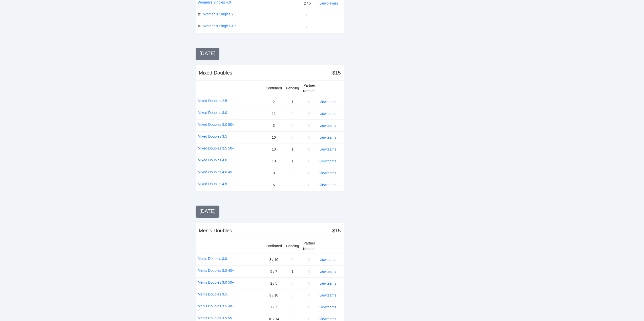 The width and height of the screenshot is (644, 321). What do you see at coordinates (212, 136) in the screenshot?
I see `a: Mixed Doubles 3.5` at bounding box center [212, 136].